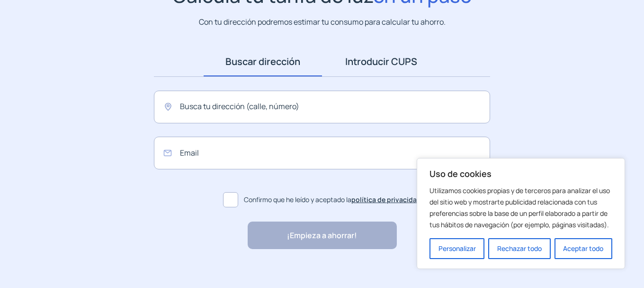  What do you see at coordinates (333, 200) in the screenshot?
I see `span: Confirmo que he leído y aceptado la` at bounding box center [333, 200].